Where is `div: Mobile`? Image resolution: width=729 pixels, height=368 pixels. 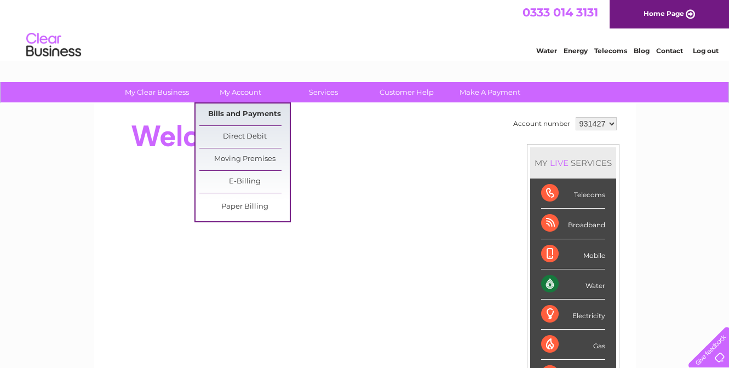
div: Mobile is located at coordinates (573, 254).